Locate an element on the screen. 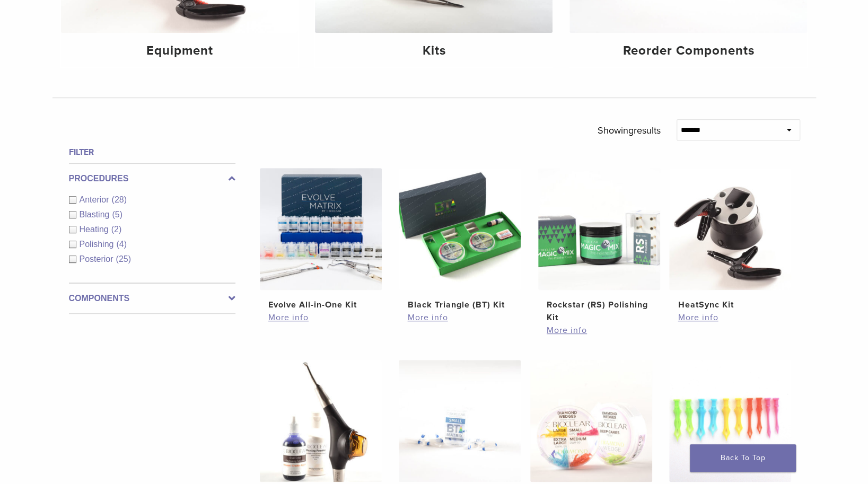 Image resolution: width=868 pixels, height=484 pixels. a: HeatSync KitHeatSync Kit is located at coordinates (730, 240).